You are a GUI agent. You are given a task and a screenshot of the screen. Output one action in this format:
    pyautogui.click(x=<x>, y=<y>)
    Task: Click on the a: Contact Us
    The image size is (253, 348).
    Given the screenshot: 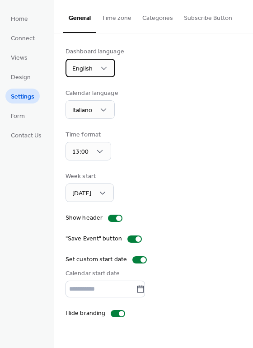 What is the action you would take?
    pyautogui.click(x=26, y=135)
    